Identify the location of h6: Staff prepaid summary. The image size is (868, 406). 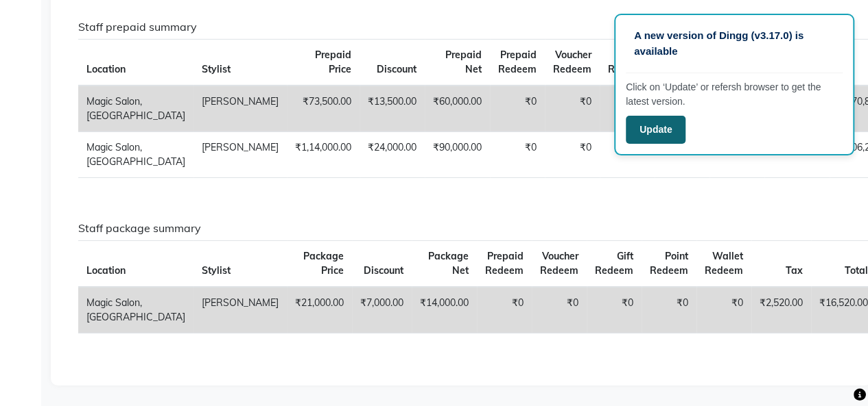
(458, 27).